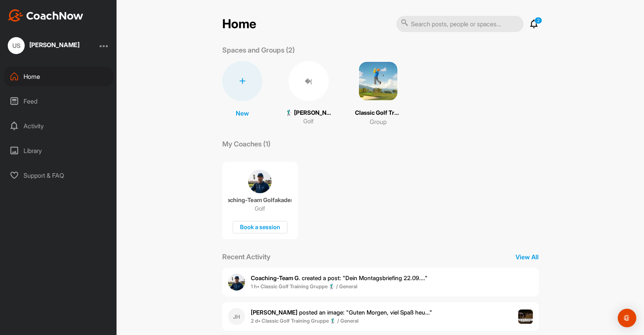 This screenshot has width=644, height=335. I want to click on div: Book a session, so click(260, 227).